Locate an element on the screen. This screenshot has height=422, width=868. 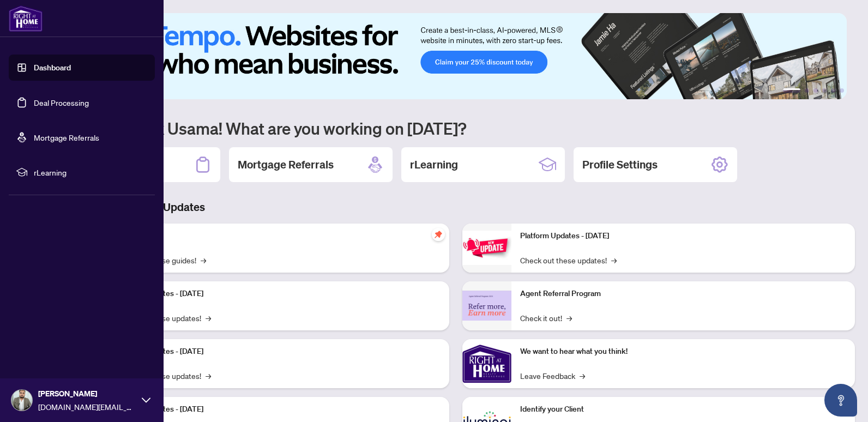
button: 1 is located at coordinates (792, 90).